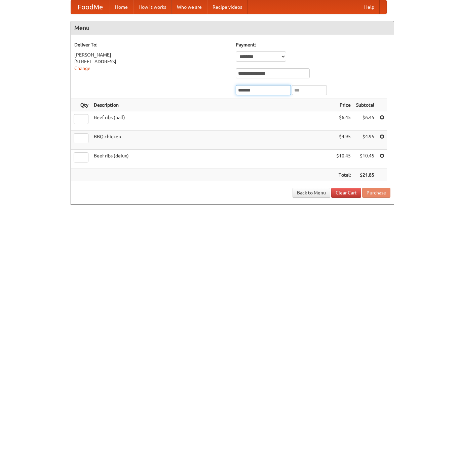 The height and width of the screenshot is (476, 457). I want to click on a: Clear Cart, so click(346, 193).